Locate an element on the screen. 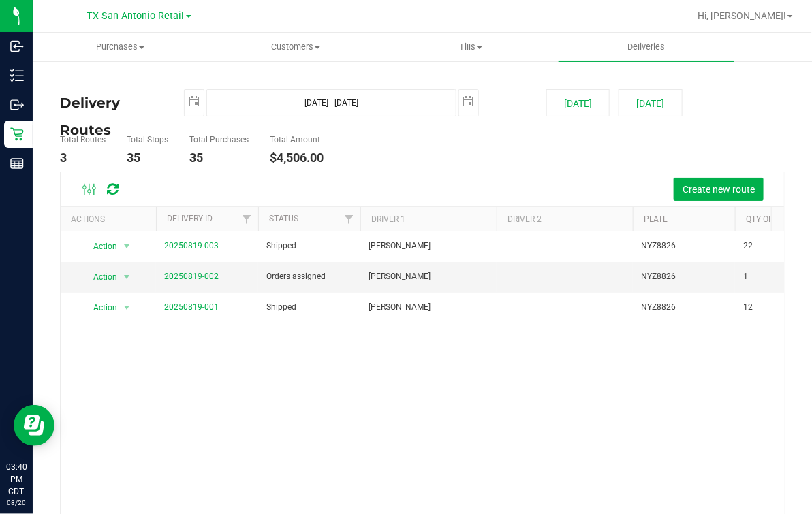 This screenshot has width=812, height=514. p: 03:40 PM CDT is located at coordinates (16, 479).